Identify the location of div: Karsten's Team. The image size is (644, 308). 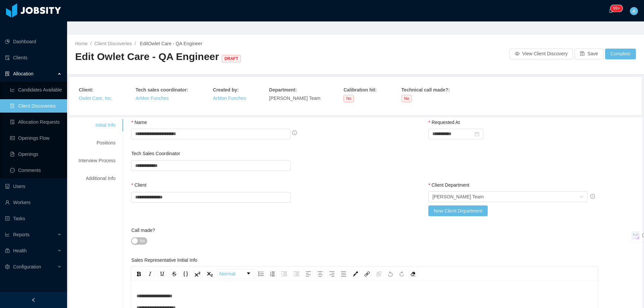
(458, 197).